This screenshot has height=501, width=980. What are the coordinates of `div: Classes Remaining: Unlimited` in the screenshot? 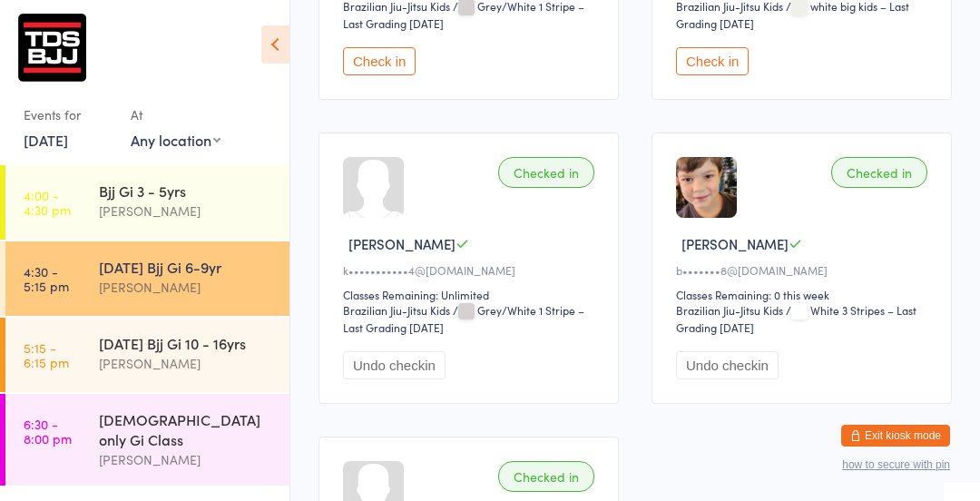 It's located at (471, 294).